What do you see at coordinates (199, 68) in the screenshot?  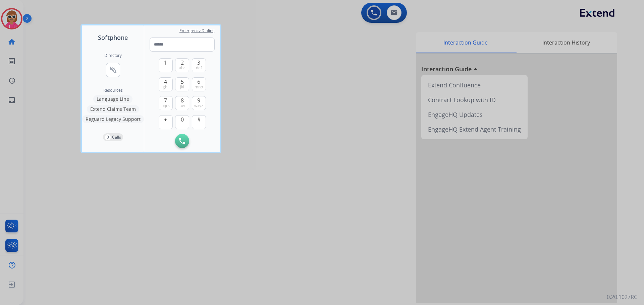 I see `span: def` at bounding box center [199, 68].